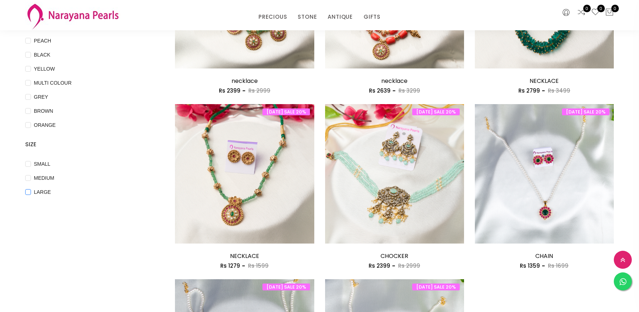 This screenshot has height=312, width=639. What do you see at coordinates (45, 125) in the screenshot?
I see `span: ORANGE` at bounding box center [45, 125].